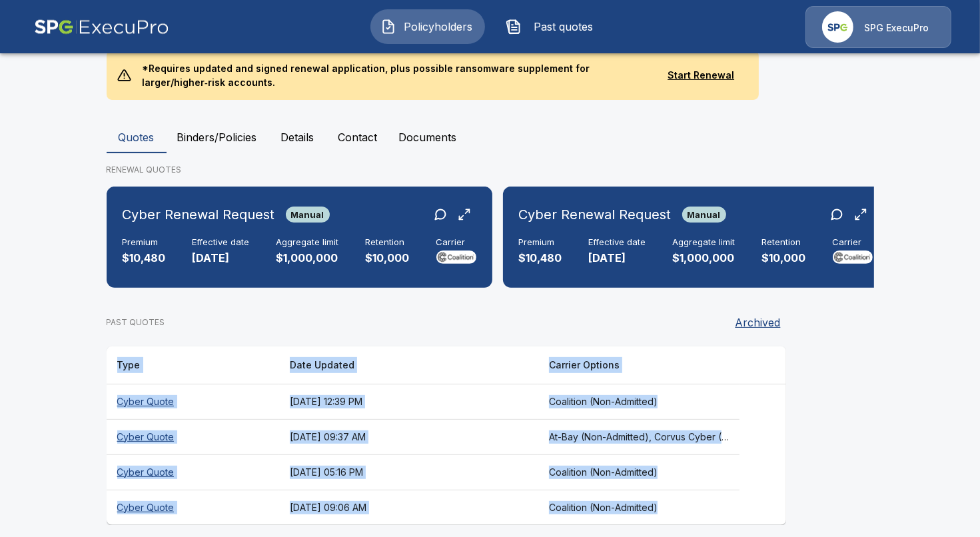 Image resolution: width=980 pixels, height=537 pixels. What do you see at coordinates (701, 75) in the screenshot?
I see `button: Start Renewal` at bounding box center [701, 75].